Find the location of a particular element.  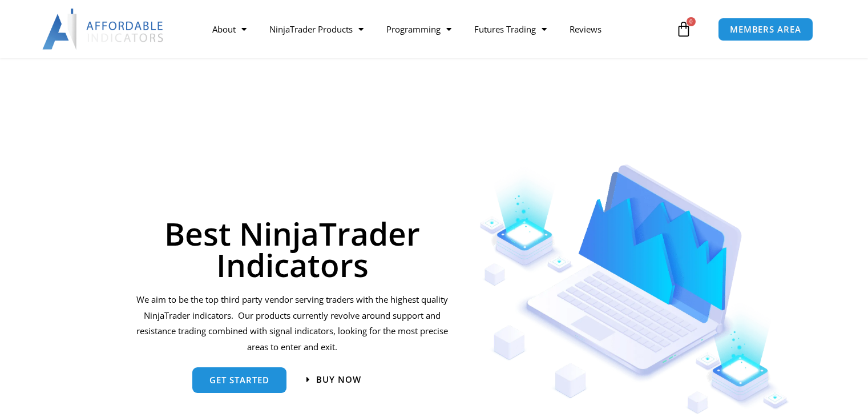

span: Buy now is located at coordinates (339, 379).